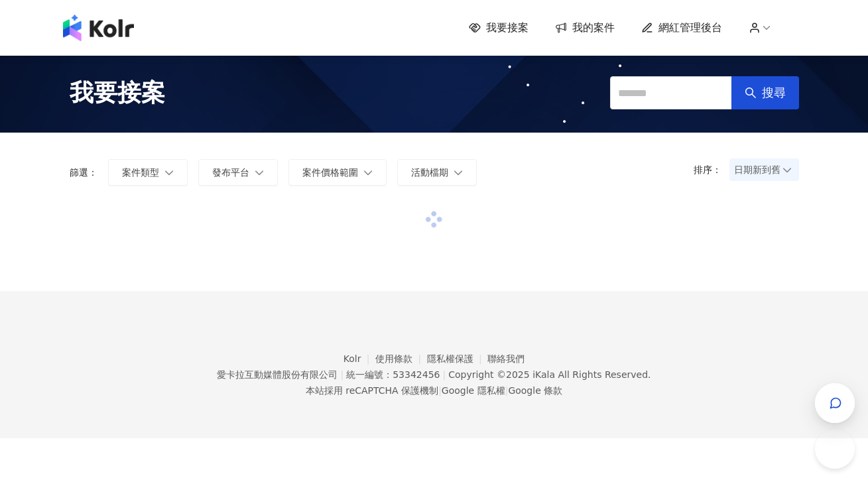  I want to click on a: 我要接案, so click(499, 28).